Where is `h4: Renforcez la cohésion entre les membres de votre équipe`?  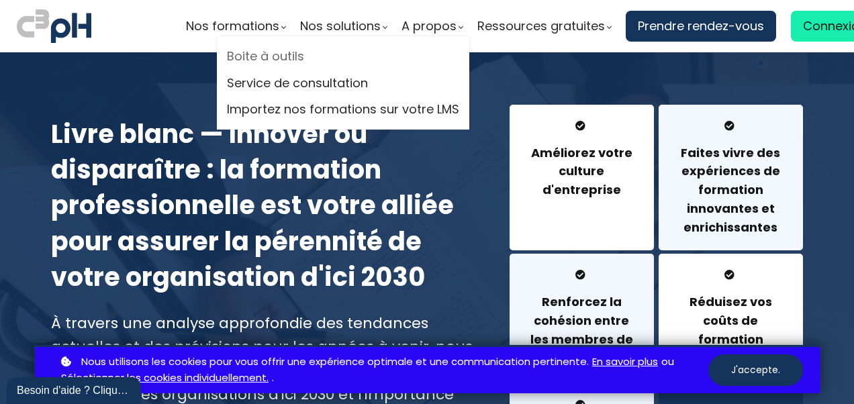
h4: Renforcez la cohésion entre les membres de votre équipe is located at coordinates (581, 330).